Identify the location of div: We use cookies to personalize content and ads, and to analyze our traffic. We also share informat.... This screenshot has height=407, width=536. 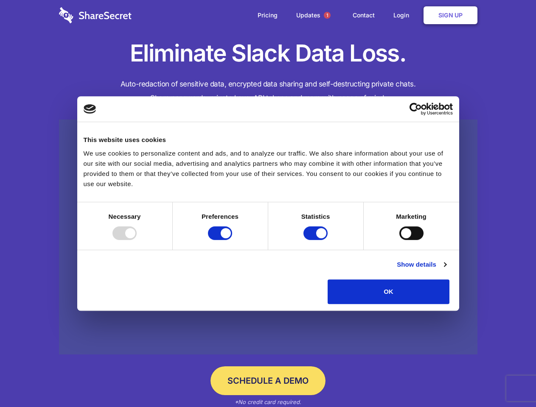
(268, 169).